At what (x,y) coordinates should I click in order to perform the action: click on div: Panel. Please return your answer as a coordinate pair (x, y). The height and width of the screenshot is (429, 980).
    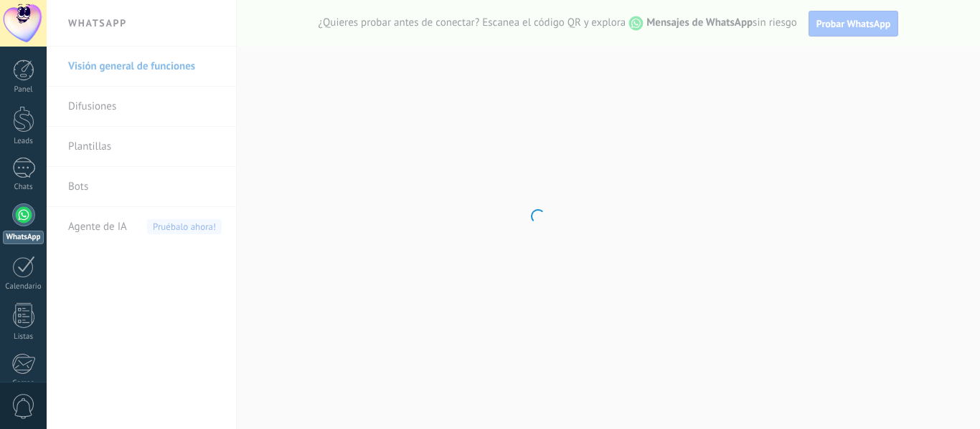
    Looking at the image, I should click on (24, 90).